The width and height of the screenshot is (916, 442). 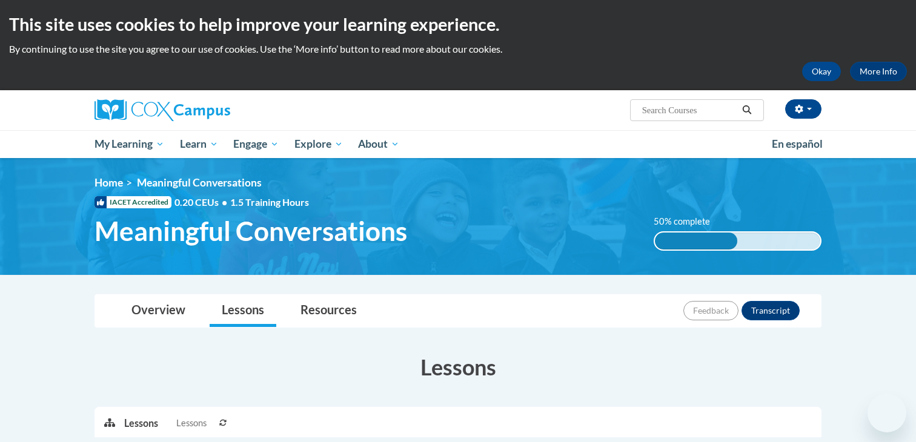 What do you see at coordinates (269, 202) in the screenshot?
I see `span: 1.5 Training Hours` at bounding box center [269, 202].